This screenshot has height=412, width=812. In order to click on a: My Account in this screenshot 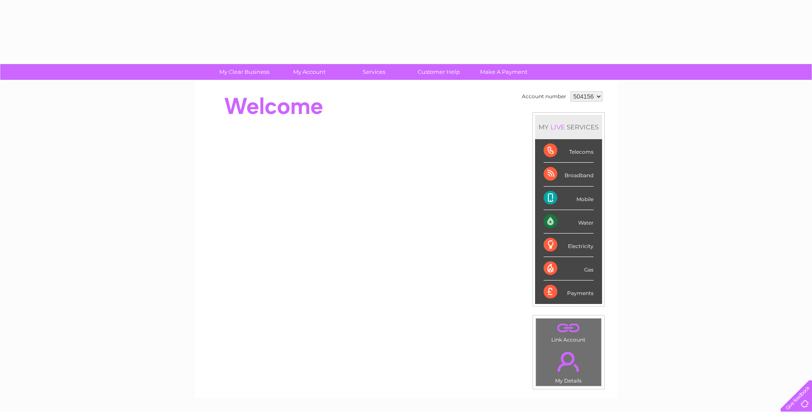, I will do `click(309, 72)`.